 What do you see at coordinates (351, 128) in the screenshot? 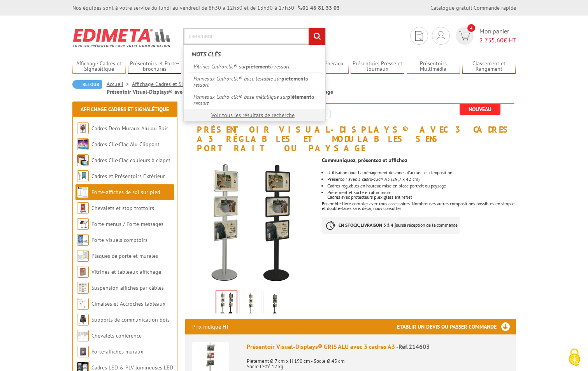
I see `h1: Présentoir Visual-Displays® avec 3 cadres A3 réglables et modulables sens portrait ou paysage` at bounding box center [351, 128].